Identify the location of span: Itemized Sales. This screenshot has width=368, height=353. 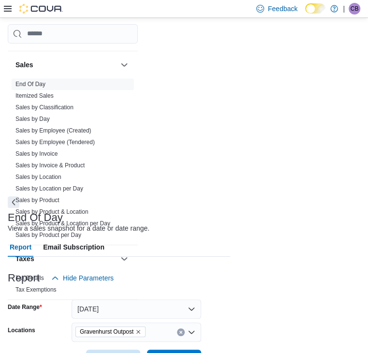
(34, 96).